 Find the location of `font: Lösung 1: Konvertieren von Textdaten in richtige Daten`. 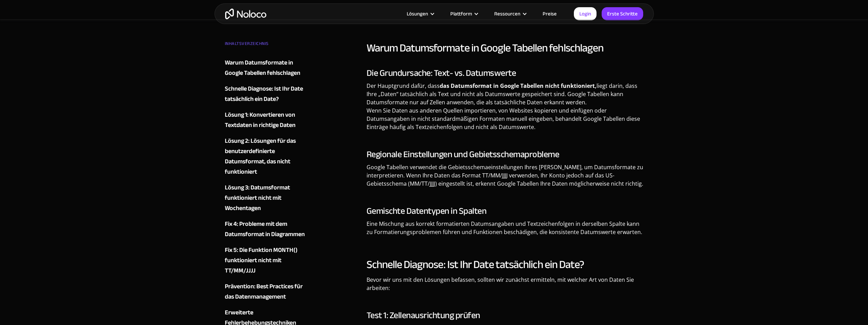

font: Lösung 1: Konvertieren von Textdaten in richtige Daten is located at coordinates (260, 120).